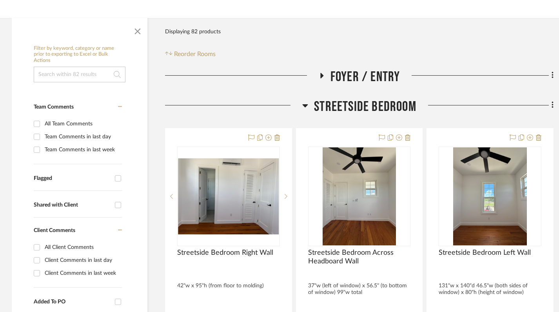  What do you see at coordinates (72, 205) in the screenshot?
I see `div: Shared with Client` at bounding box center [72, 205].